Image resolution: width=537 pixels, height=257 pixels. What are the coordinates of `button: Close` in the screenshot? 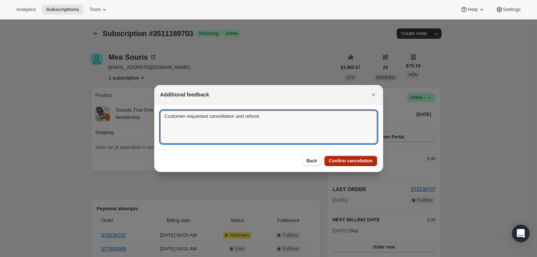 It's located at (373, 95).